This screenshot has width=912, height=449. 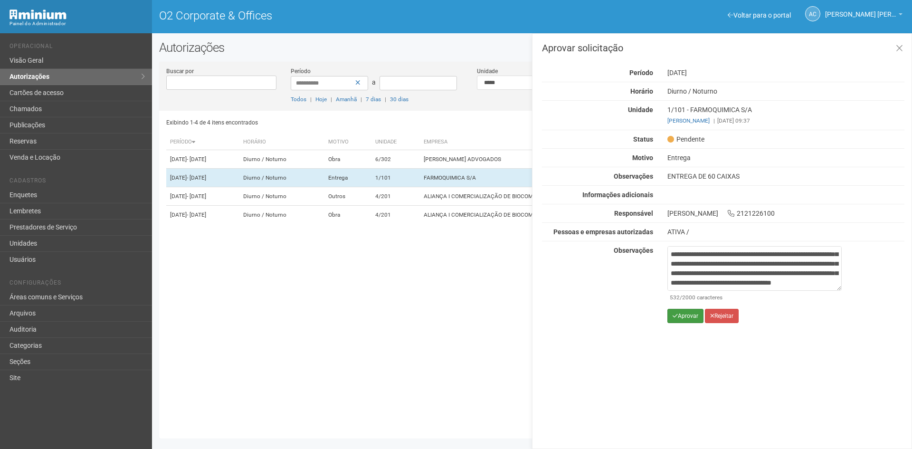 What do you see at coordinates (396, 142) in the screenshot?
I see `th: Unidade` at bounding box center [396, 142].